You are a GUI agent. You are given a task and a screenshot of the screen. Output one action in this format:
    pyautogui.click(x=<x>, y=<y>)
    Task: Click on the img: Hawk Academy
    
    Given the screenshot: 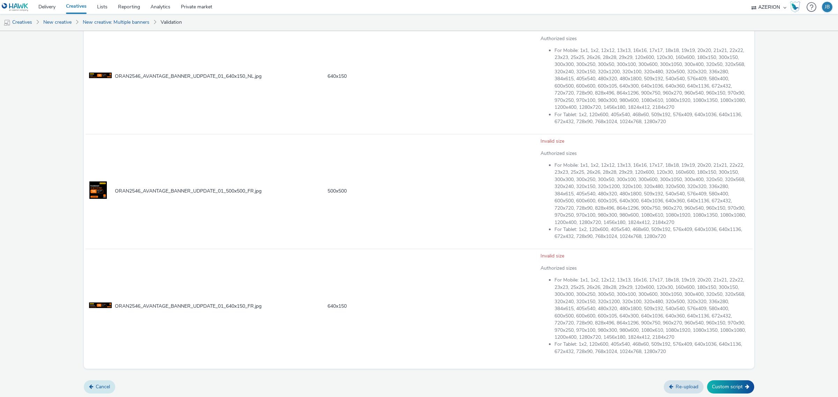 What is the action you would take?
    pyautogui.click(x=795, y=7)
    